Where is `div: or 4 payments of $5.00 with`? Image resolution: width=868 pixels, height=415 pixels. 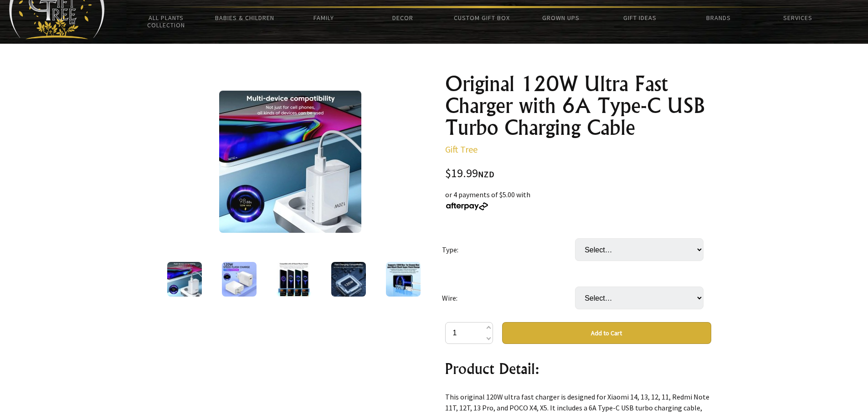 div: or 4 payments of $5.00 with is located at coordinates (578, 200).